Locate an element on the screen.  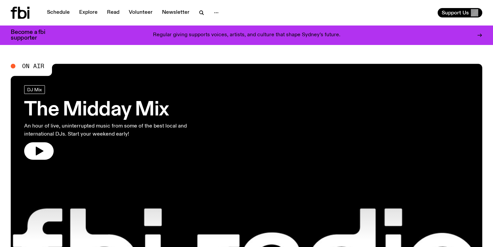
p: An hour of live, uninterrupted music from some of the best local and international DJs. Start you... is located at coordinates (110, 130).